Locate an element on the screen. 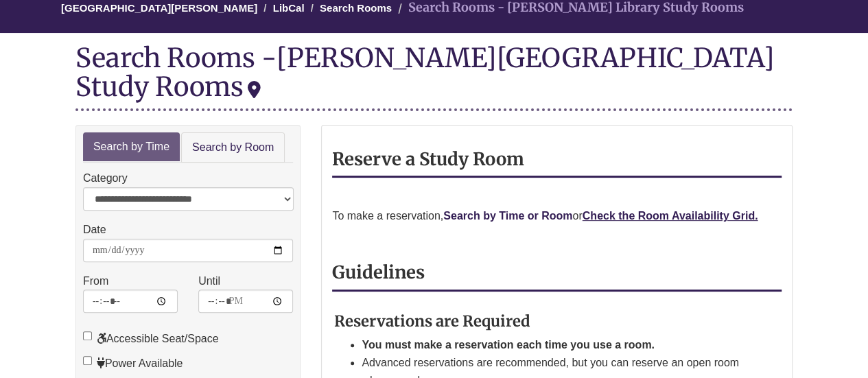 This screenshot has height=378, width=868. strong: Reserve a Study Room is located at coordinates (428, 159).